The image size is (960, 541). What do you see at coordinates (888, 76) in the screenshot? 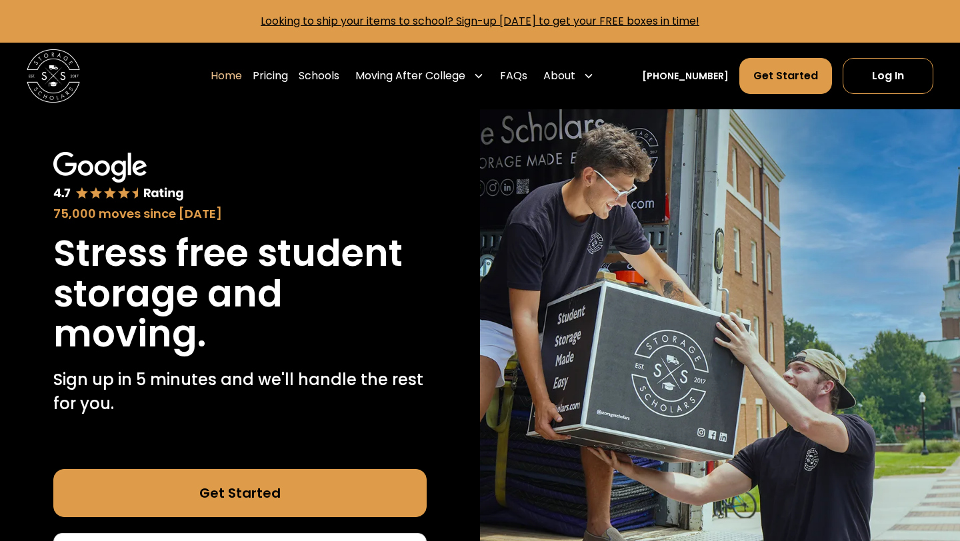
I see `a: Log In` at bounding box center [888, 76].